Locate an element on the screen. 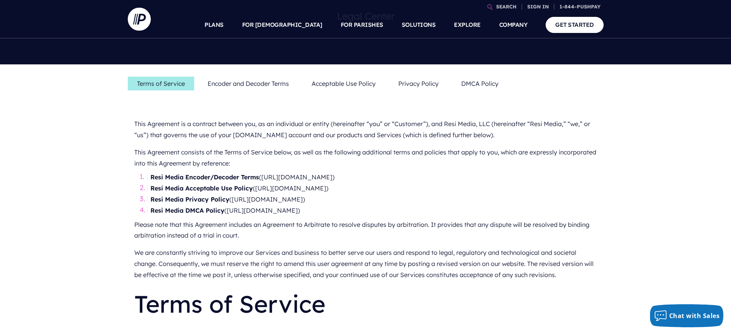  a: GET STARTED is located at coordinates (574, 25).